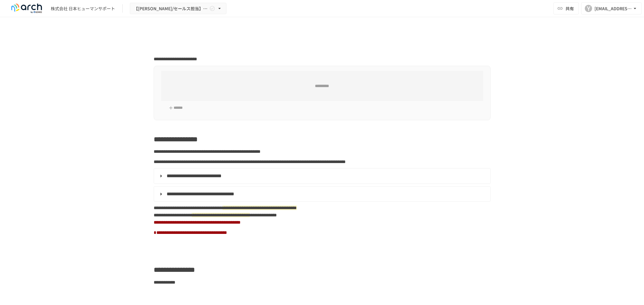 This screenshot has height=305, width=644. I want to click on button: 共有, so click(566, 8).